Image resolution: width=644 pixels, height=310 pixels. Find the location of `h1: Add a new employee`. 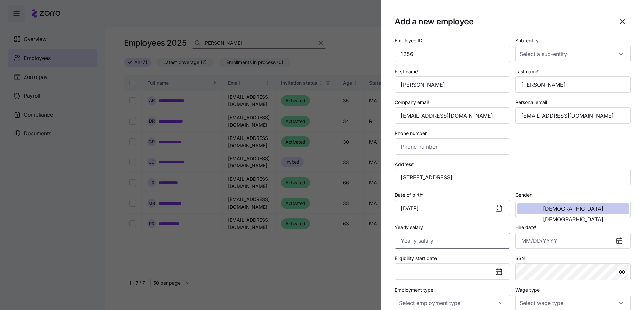

h1: Add a new employee is located at coordinates (503, 21).